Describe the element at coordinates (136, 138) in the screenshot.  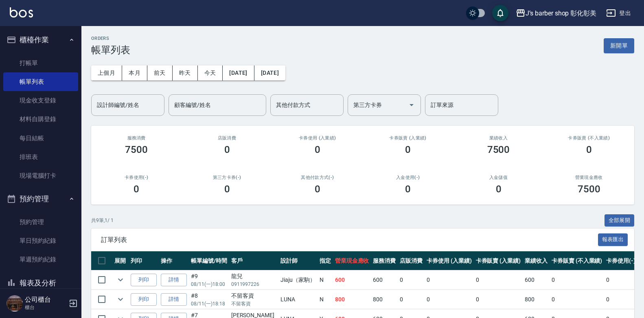
I see `h3: 服務消費` at that location.